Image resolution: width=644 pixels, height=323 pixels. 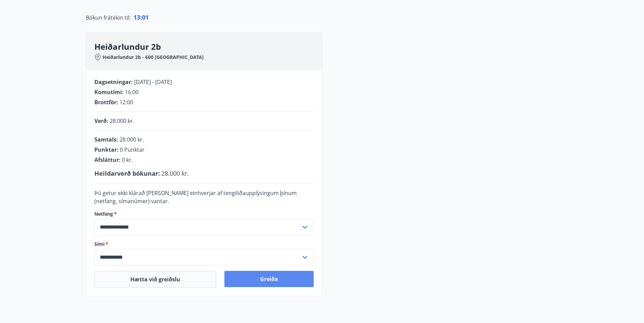 What do you see at coordinates (137, 17) in the screenshot?
I see `span: 13 :` at bounding box center [137, 17].